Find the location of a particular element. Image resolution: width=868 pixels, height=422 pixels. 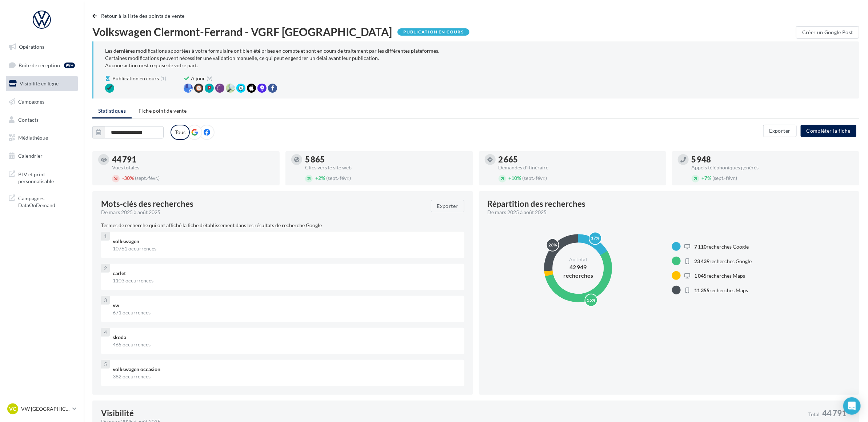

span: 23 439 is located at coordinates (702, 261).